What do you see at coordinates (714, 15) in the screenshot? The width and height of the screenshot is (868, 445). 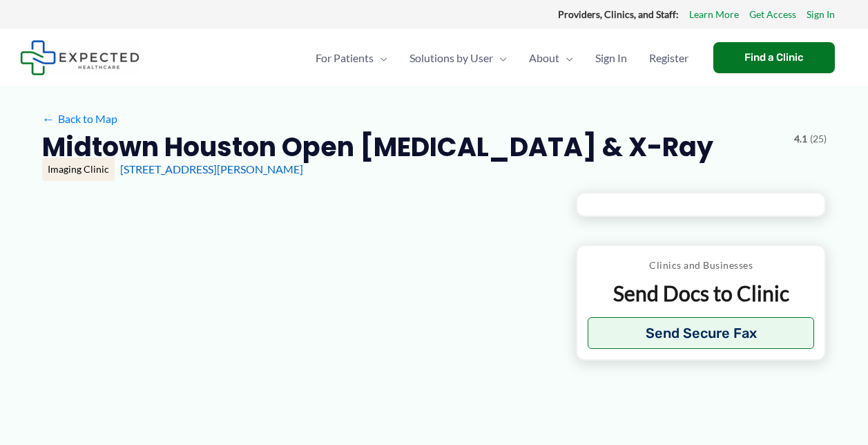 I see `a: Learn More` at bounding box center [714, 15].